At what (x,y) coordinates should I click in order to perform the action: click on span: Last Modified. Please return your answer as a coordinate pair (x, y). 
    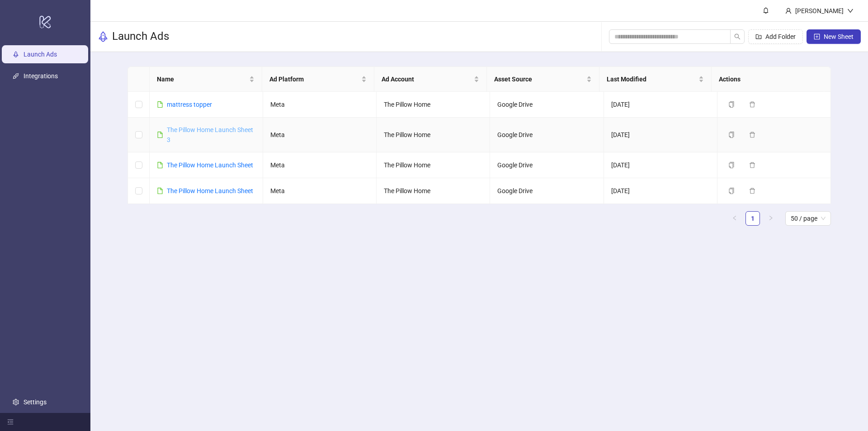
    Looking at the image, I should click on (652, 79).